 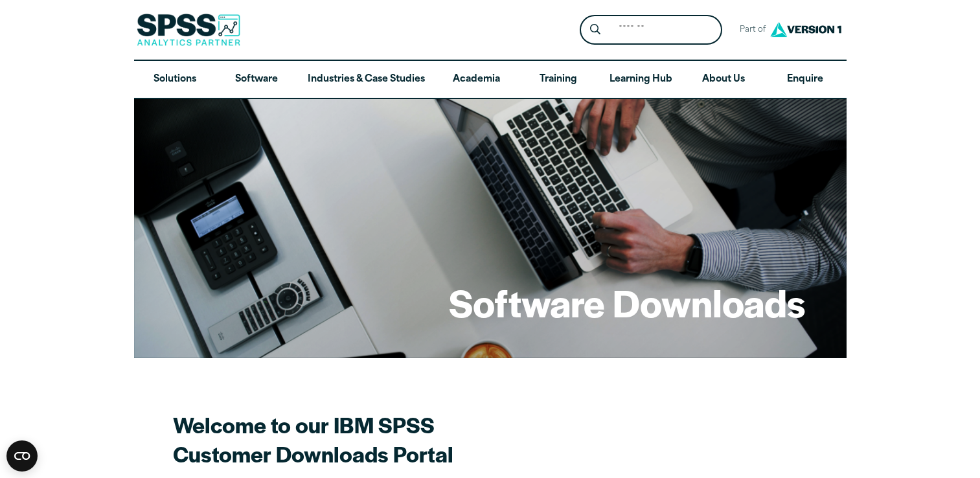 I want to click on a: Enquire, so click(x=805, y=79).